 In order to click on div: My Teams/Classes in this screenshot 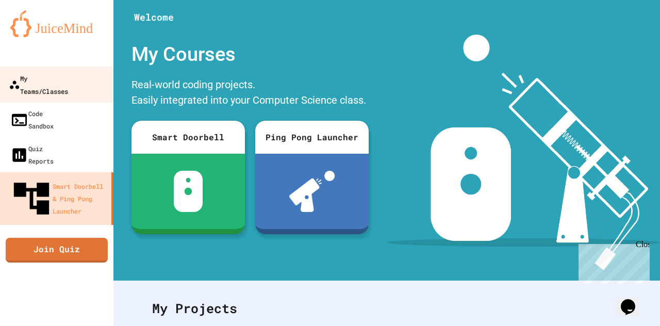, I will do `click(38, 84)`.